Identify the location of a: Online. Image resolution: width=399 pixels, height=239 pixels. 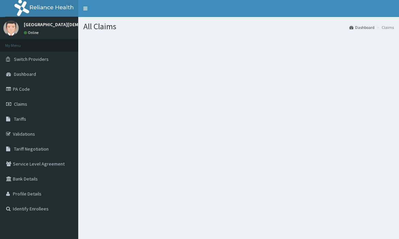
(32, 33).